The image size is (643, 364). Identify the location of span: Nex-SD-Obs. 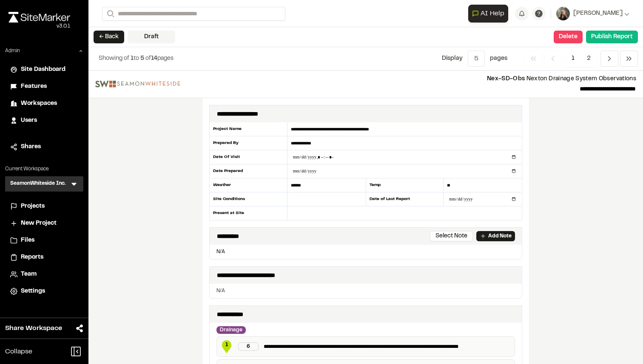
(506, 79).